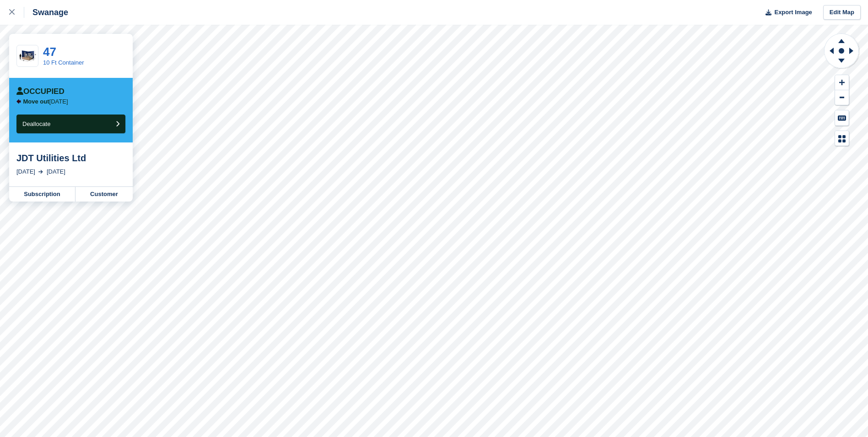  Describe the element at coordinates (36, 124) in the screenshot. I see `span: Deallocate` at that location.